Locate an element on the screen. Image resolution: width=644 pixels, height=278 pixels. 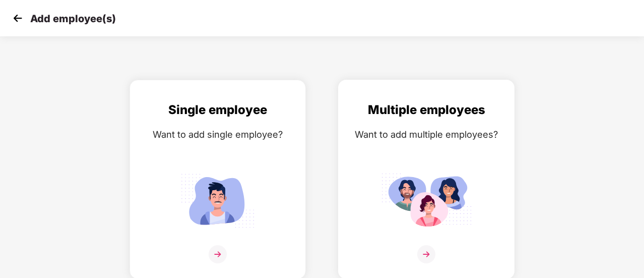
img: svg+xml;base64,PHN2ZyB4bWxucz0iaHR0cDovL3d3dy53My5vcmcvMjAwMC9zdmciIHdpZHRoPSIzMCIgaGVpZ2h0PSIzMC... is located at coordinates (18, 18).